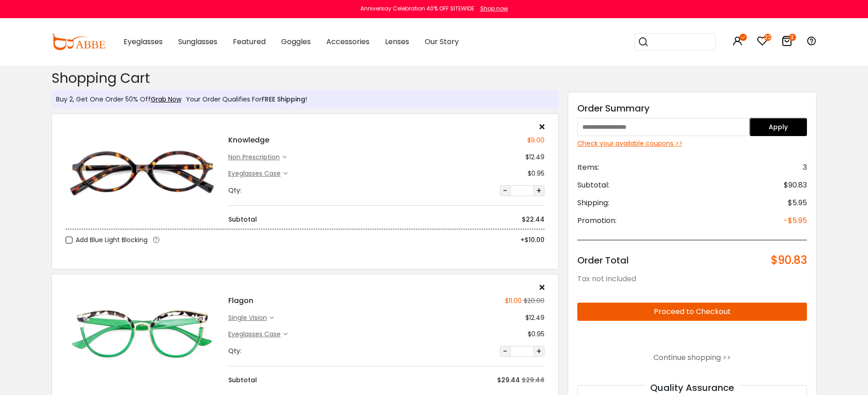 The height and width of the screenshot is (395, 868). What do you see at coordinates (768, 37) in the screenshot?
I see `i: 22` at bounding box center [768, 37].